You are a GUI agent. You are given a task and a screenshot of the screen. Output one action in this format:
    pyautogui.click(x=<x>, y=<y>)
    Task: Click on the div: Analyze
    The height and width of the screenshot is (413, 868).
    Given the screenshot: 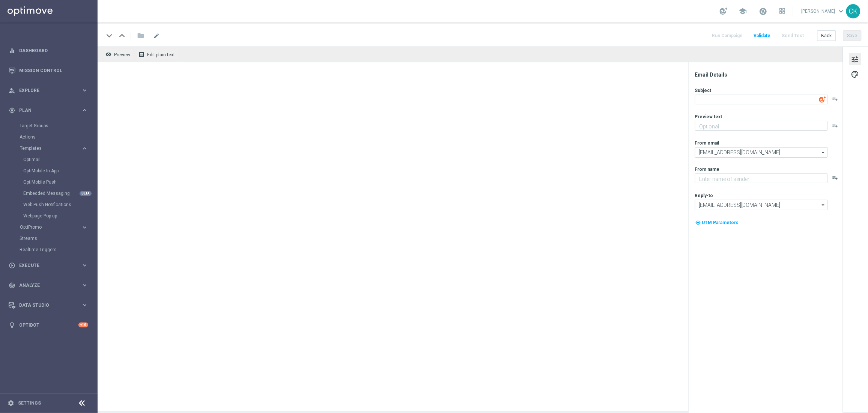 What is the action you would take?
    pyautogui.click(x=45, y=285)
    